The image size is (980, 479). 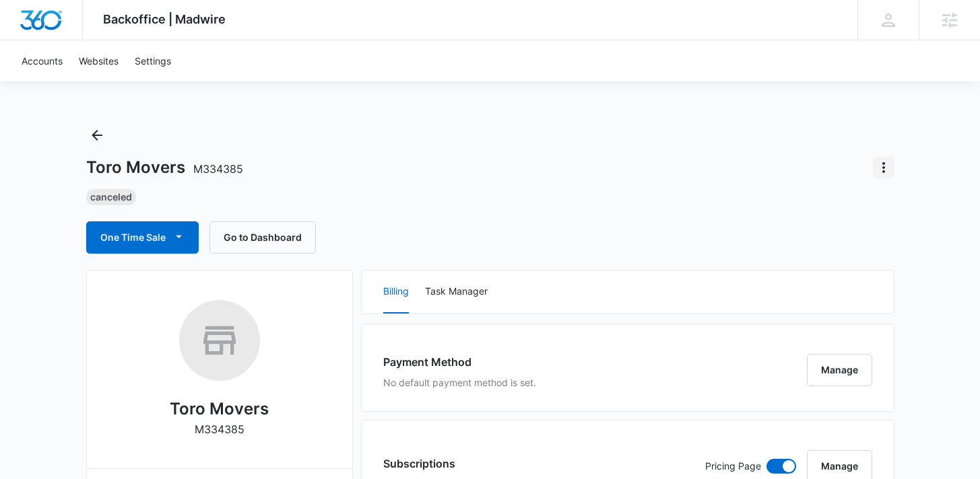 What do you see at coordinates (219, 429) in the screenshot?
I see `p: M334385` at bounding box center [219, 429].